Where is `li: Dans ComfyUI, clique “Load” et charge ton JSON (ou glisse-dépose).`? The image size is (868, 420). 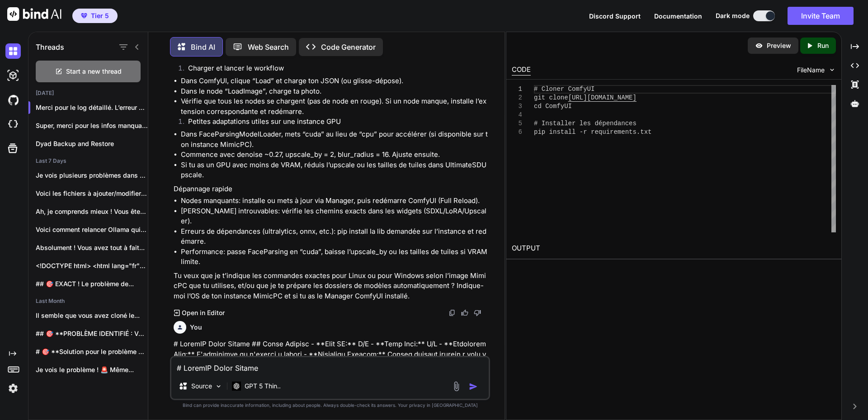 li: Dans ComfyUI, clique “Load” et charge ton JSON (ou glisse-dépose). is located at coordinates (334, 81).